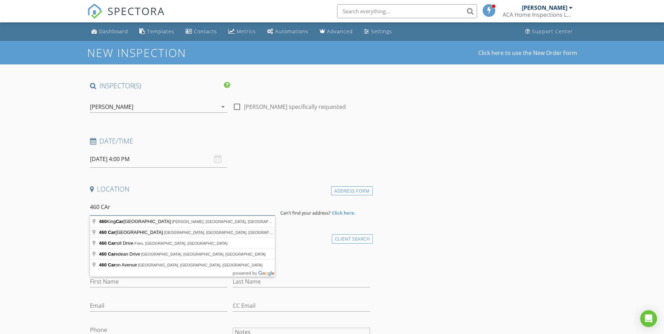 The height and width of the screenshot is (334, 664). What do you see at coordinates (117, 243) in the screenshot?
I see `span: roll Drive` at bounding box center [117, 243].